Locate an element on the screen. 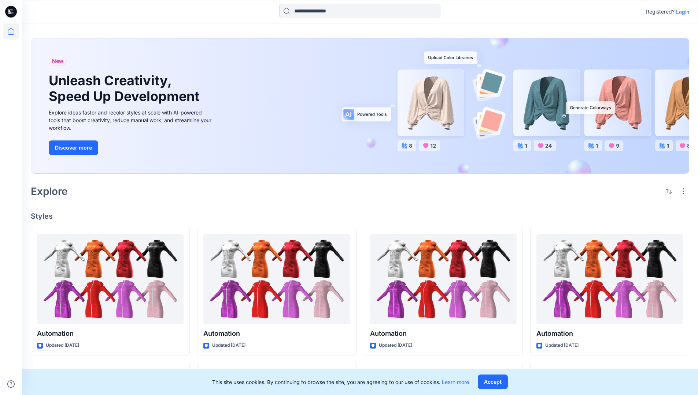 The image size is (698, 395). button: Discover more is located at coordinates (73, 148).